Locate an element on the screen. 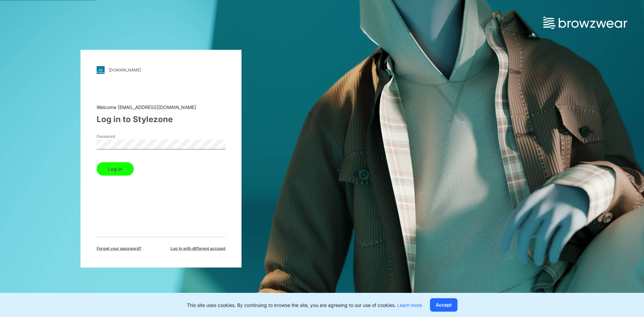  button: Accept is located at coordinates (444, 305).